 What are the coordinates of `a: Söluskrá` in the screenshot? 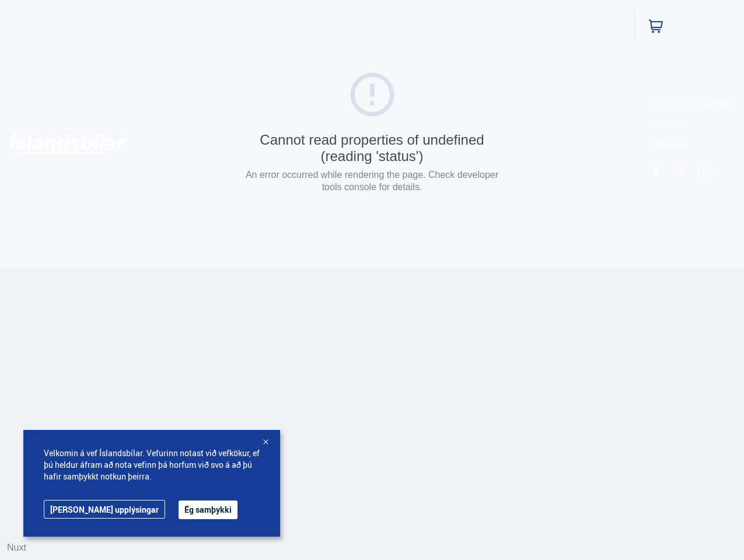 It's located at (669, 143).